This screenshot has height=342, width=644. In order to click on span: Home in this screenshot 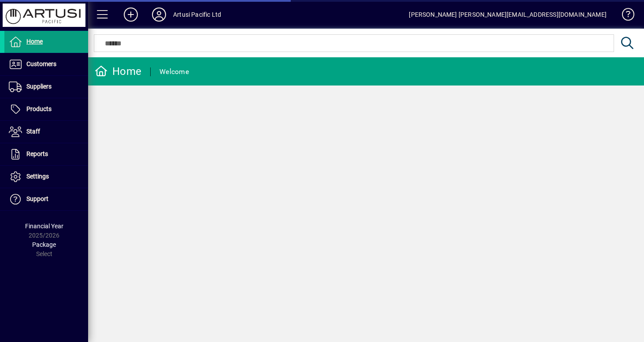, I will do `click(34, 42)`.